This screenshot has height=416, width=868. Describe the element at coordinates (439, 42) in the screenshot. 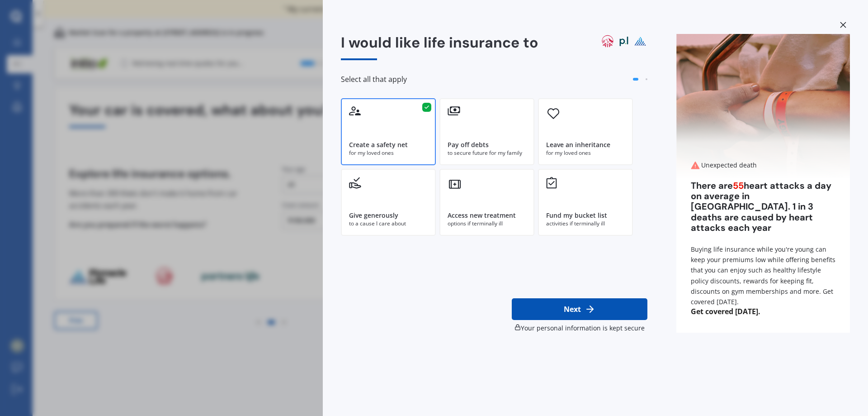

I see `span: I would like life insurance to` at that location.